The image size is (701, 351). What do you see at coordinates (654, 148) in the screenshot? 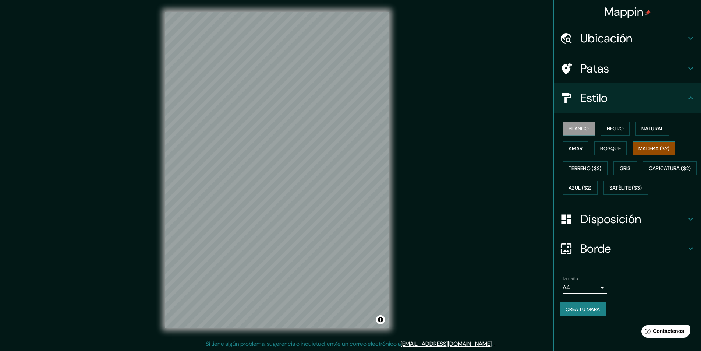
I see `font: Madera ($2)` at bounding box center [654, 148].